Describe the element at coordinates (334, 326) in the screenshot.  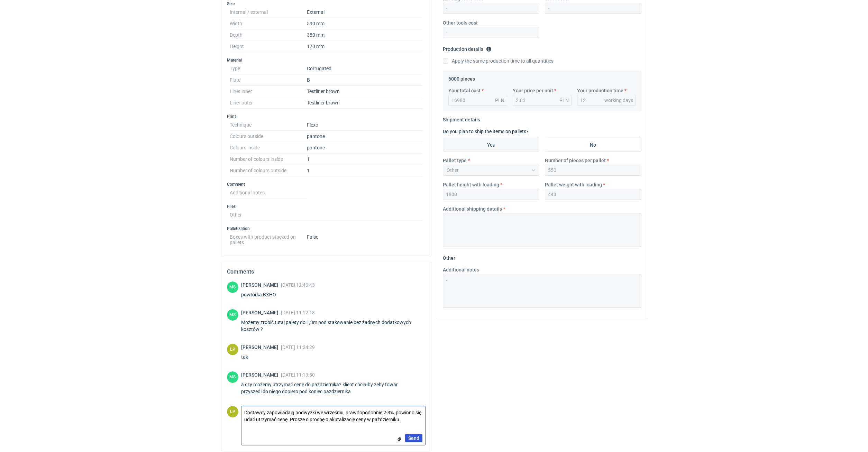
I see `div: Możemy zrobić tutaj palety do 1,3m pod stakowanie bez żadnych dodatkowych kosztów ?` at that location.